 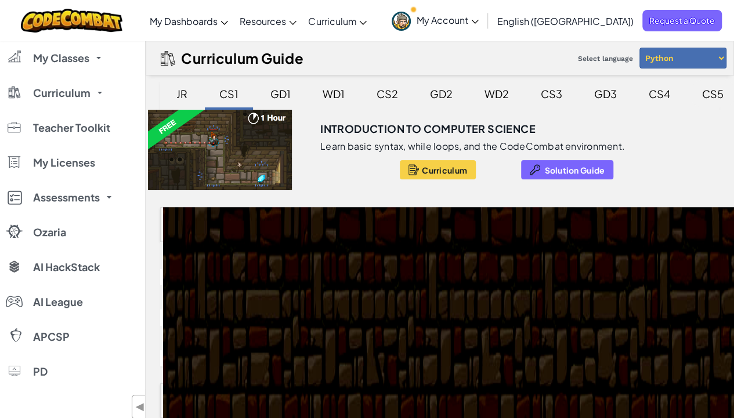 I want to click on div: CS3, so click(x=551, y=93).